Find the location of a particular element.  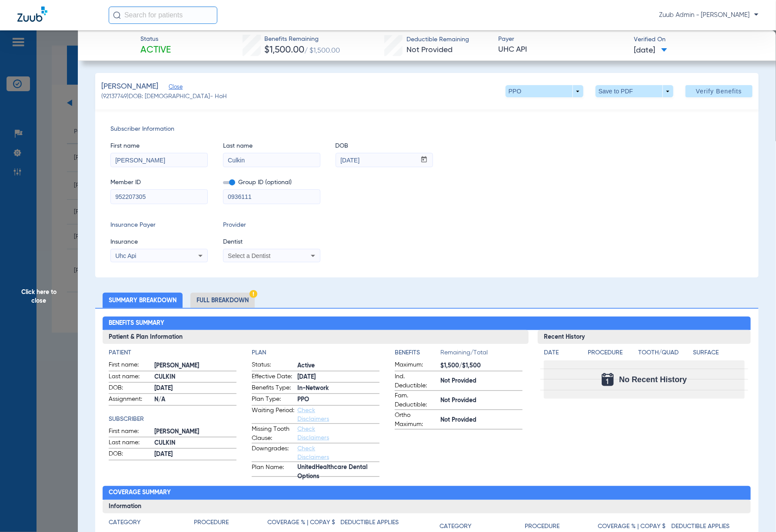

button: PPO is located at coordinates (545, 91).